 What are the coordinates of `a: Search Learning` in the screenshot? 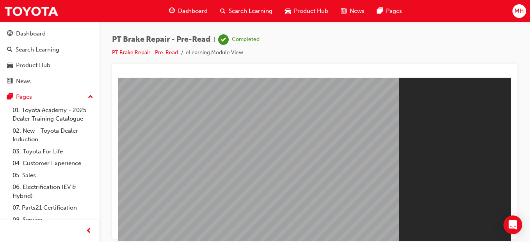 It's located at (50, 50).